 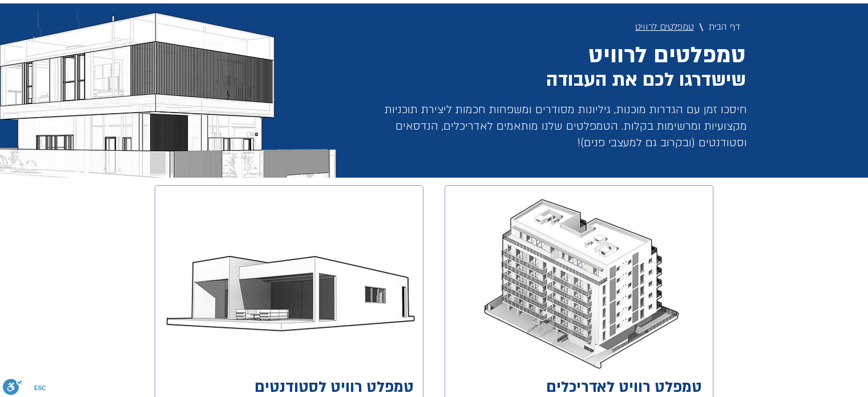 I want to click on nav: נתיב הניווט (breadcrumbs), so click(x=592, y=27).